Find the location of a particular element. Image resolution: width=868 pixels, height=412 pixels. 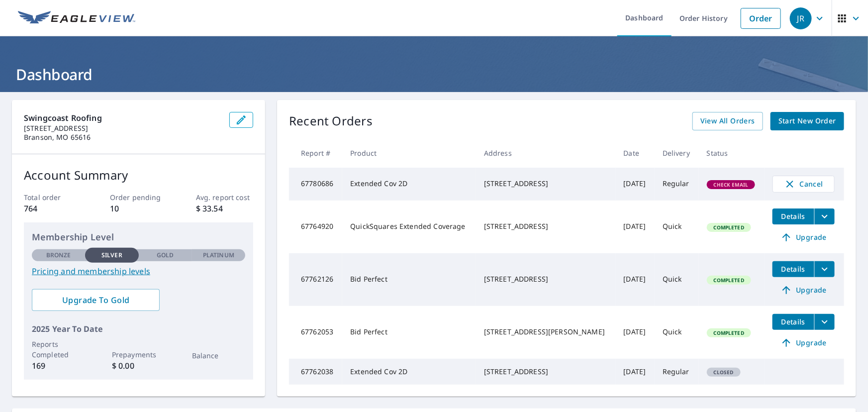

button: detailsBtn-67764920 is located at coordinates (794, 217).